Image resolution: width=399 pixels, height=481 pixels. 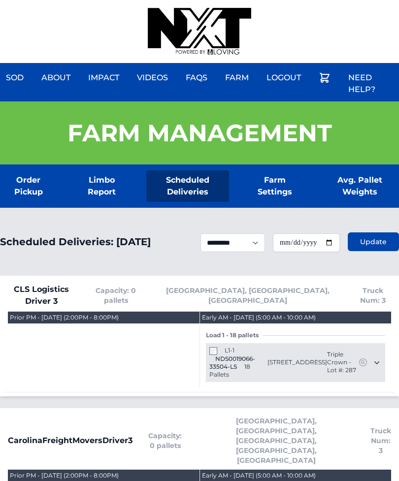 What do you see at coordinates (199, 32) in the screenshot?
I see `img: nextdaysod.com Logo` at bounding box center [199, 32].